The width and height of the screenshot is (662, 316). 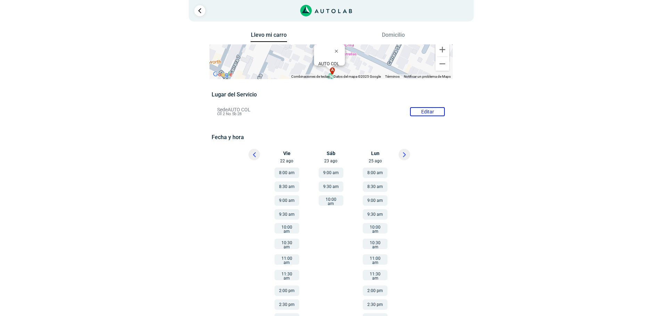 What do you see at coordinates (393, 36) in the screenshot?
I see `button: Domicilio` at bounding box center [393, 36].